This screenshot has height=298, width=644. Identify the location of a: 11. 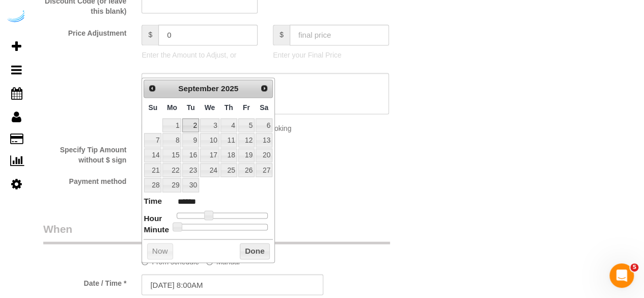
(229, 140).